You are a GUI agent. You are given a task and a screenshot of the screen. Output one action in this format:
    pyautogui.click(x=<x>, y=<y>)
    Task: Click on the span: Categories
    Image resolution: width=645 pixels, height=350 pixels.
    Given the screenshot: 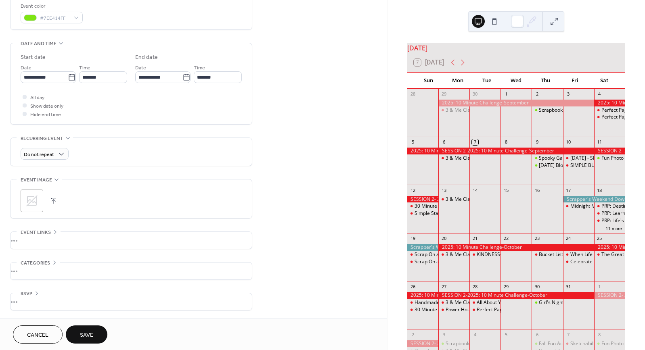 What is the action you would take?
    pyautogui.click(x=35, y=263)
    